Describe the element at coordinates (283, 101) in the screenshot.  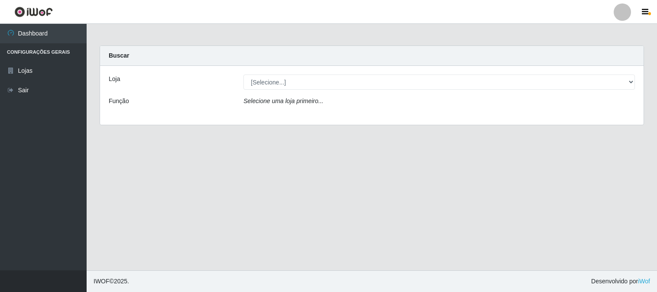
I see `i: Selecione uma loja primeiro...` at that location.